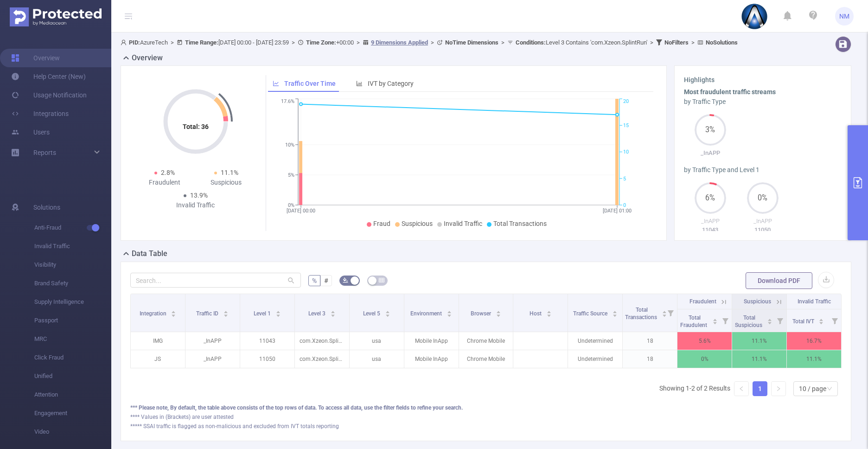 The width and height of the screenshot is (868, 449). What do you see at coordinates (704, 341) in the screenshot?
I see `p: 5.6%` at bounding box center [704, 341].